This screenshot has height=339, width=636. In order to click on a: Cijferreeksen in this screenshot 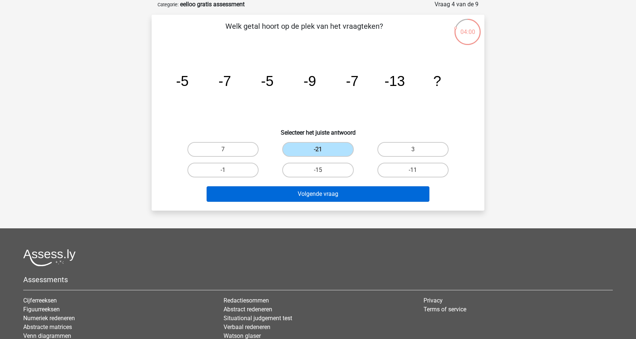, I will do `click(40, 300)`.